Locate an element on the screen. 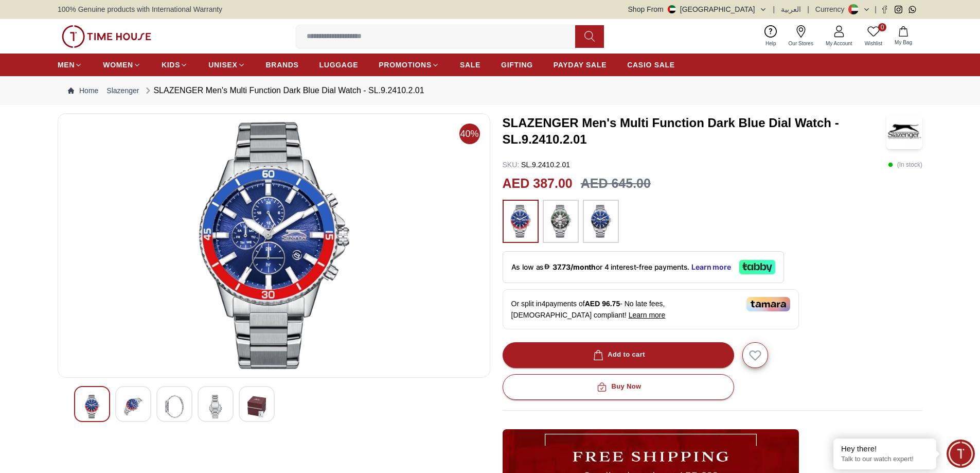 The height and width of the screenshot is (473, 980). span: WOMEN is located at coordinates (118, 64).